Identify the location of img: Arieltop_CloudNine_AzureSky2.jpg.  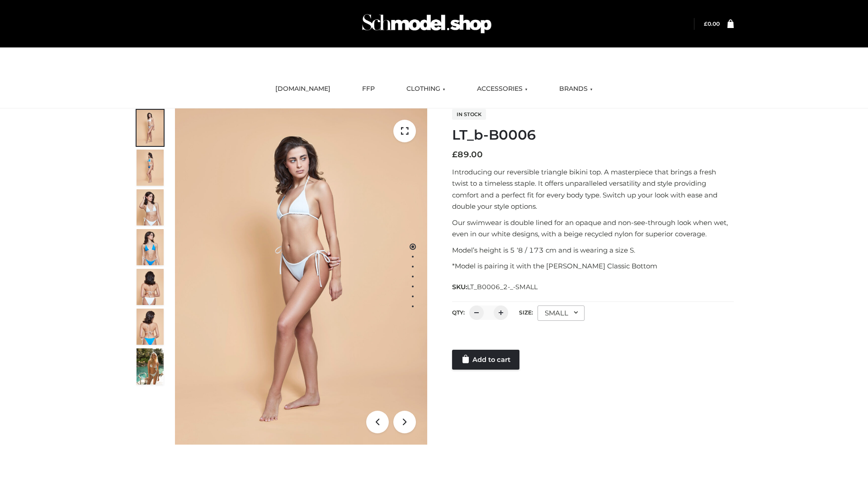
(150, 366).